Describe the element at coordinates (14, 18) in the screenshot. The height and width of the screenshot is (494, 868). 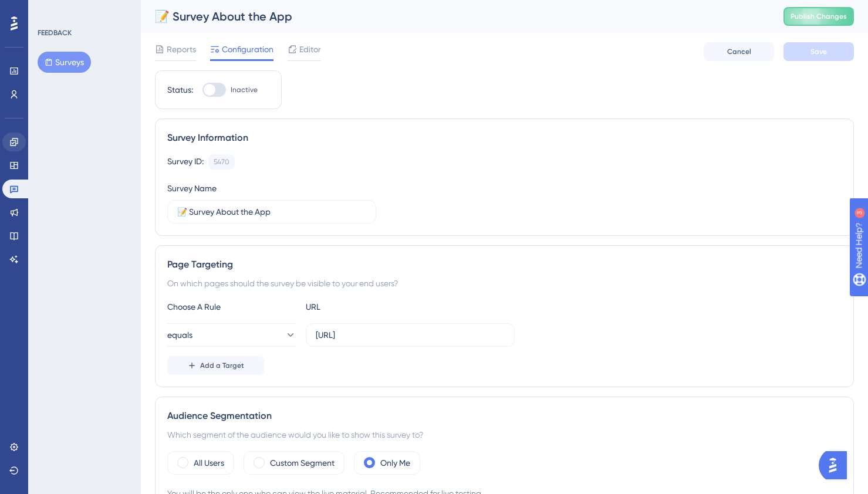
I see `img: launcher-image-alternative-text` at that location.